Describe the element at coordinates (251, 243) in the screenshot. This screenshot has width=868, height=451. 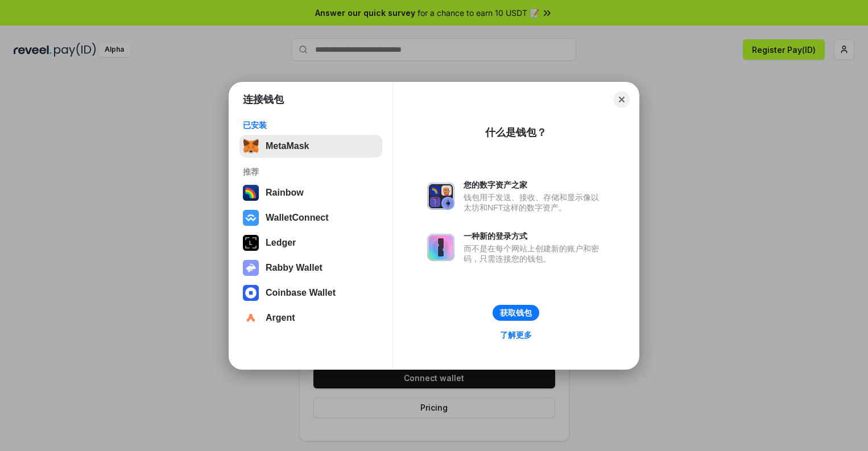
I see `img: svg+xml,%3Csvg%20xmlns%3D%22http%3A%2F%2Fwww.w3.org%2F2000%2Fsvg%22%20width%3D%2228%22%20height%3...` at that location.